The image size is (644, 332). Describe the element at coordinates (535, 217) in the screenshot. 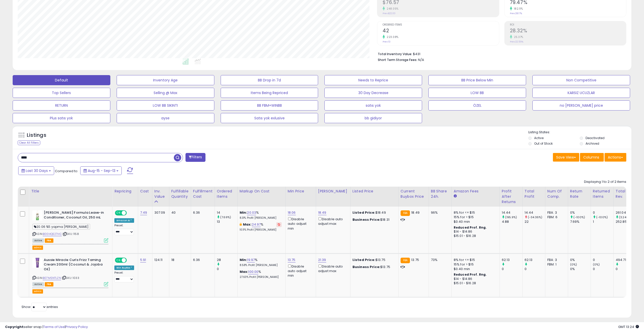

I see `small: (-34.36%)` at that location.